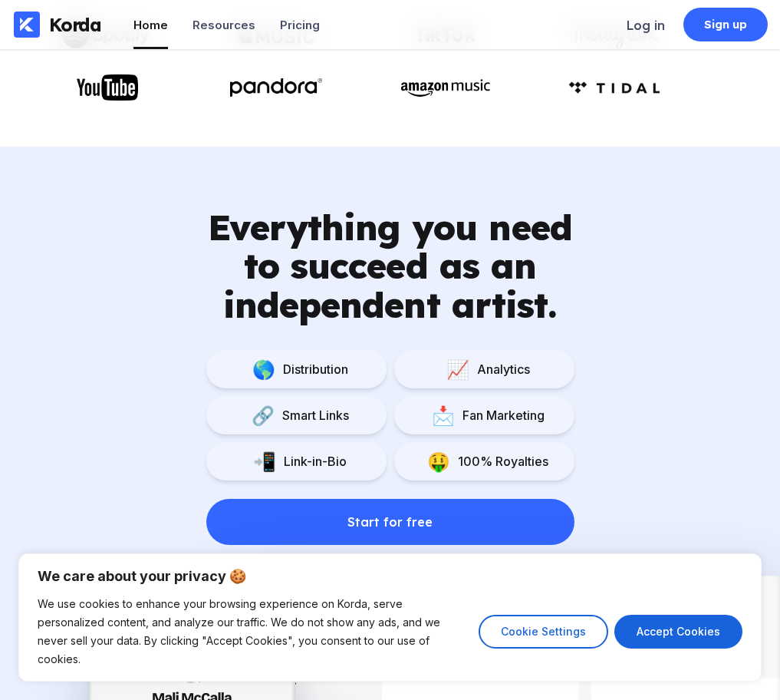  Describe the element at coordinates (726, 25) in the screenshot. I see `div: Sign up` at that location.